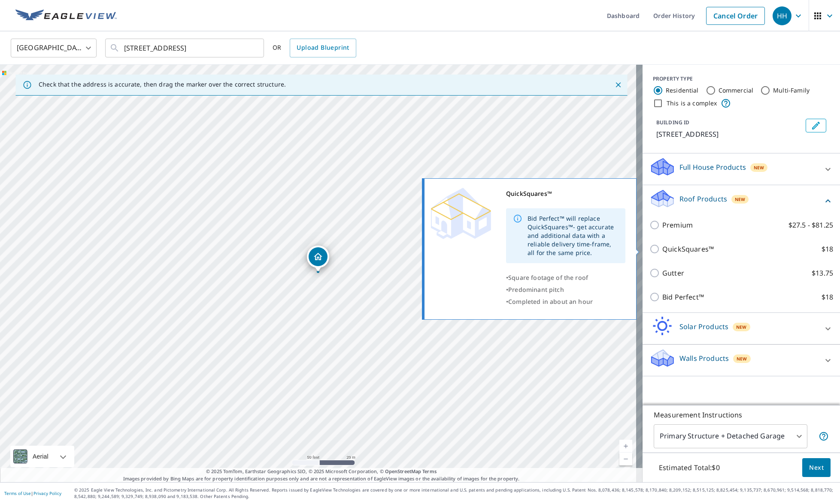 Image resolution: width=840 pixels, height=504 pixels. Describe the element at coordinates (822, 273) in the screenshot. I see `p: $13.75` at that location.